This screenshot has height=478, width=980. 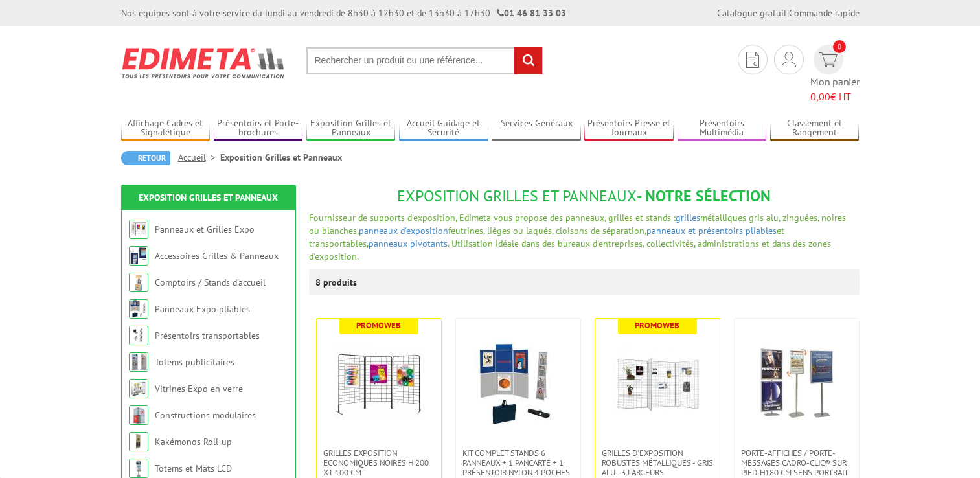 I want to click on img: Panneaux Expo pliables, so click(x=138, y=309).